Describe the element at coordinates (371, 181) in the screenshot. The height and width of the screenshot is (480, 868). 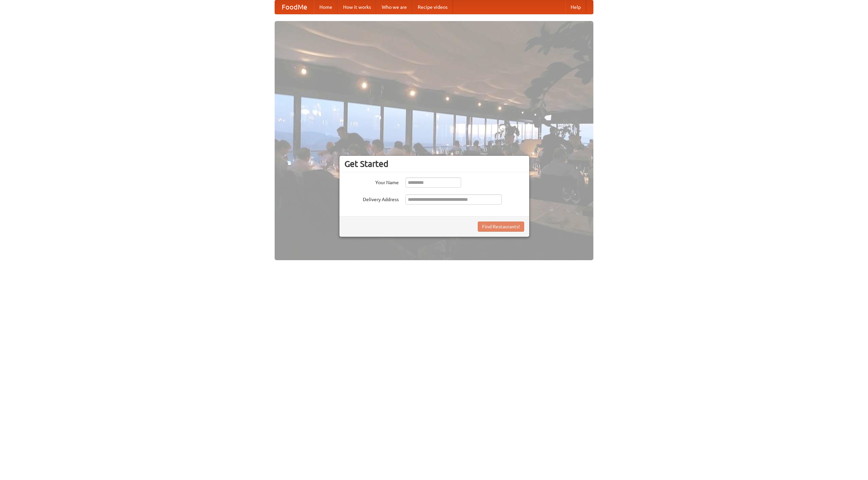
I see `label: Your Name` at that location.